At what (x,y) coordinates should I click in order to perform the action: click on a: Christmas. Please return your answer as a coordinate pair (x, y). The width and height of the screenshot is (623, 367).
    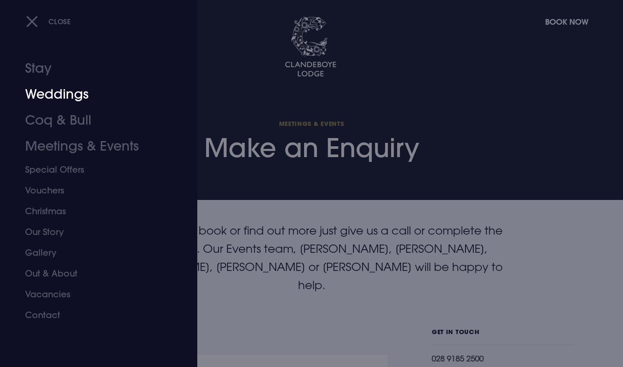
    Looking at the image, I should click on (93, 211).